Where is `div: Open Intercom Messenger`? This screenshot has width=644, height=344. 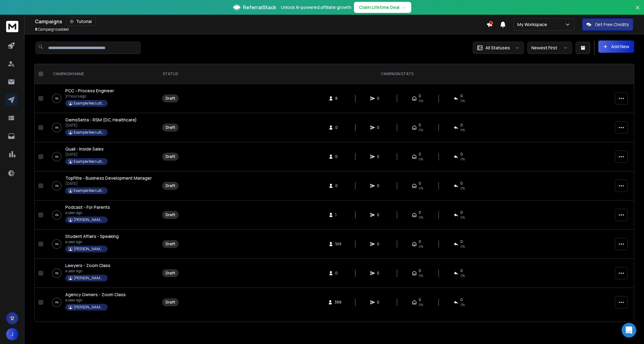 div: Open Intercom Messenger is located at coordinates (629, 330).